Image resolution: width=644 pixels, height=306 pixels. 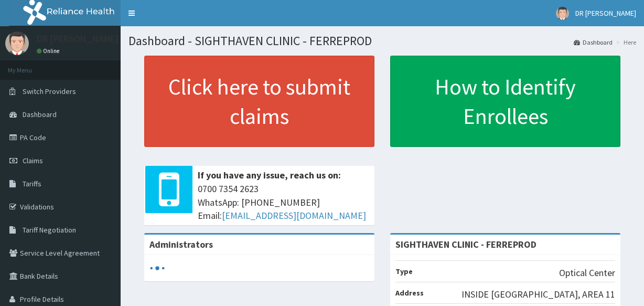 What do you see at coordinates (157, 268) in the screenshot?
I see `svg: audio-loading` at bounding box center [157, 268].